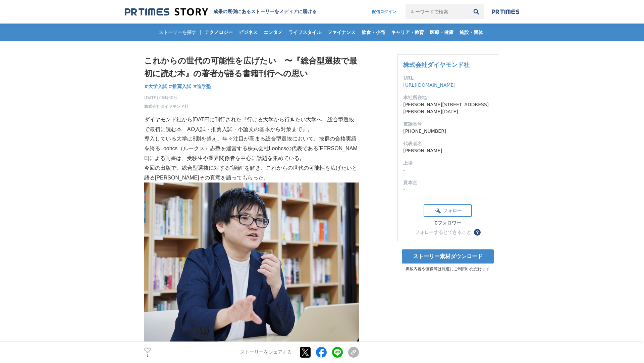  I want to click on div: フォローするとできること, so click(443, 232).